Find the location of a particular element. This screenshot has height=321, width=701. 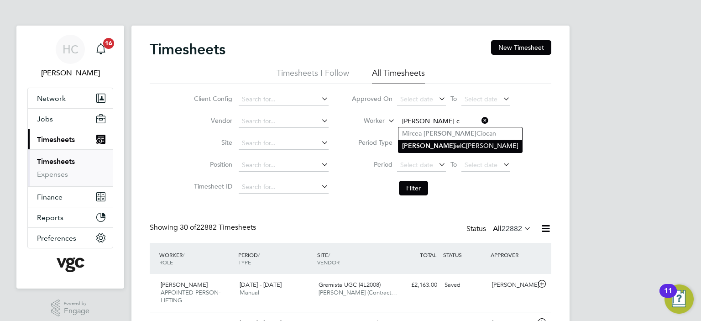

span: Finance is located at coordinates (50, 197).